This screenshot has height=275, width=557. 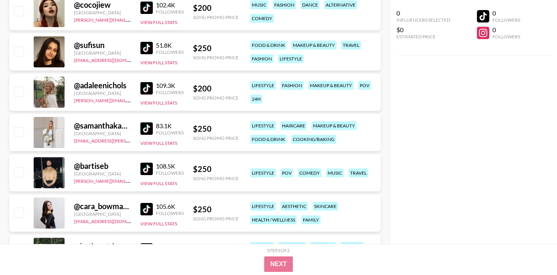 I want to click on div: 108.5K, so click(x=170, y=166).